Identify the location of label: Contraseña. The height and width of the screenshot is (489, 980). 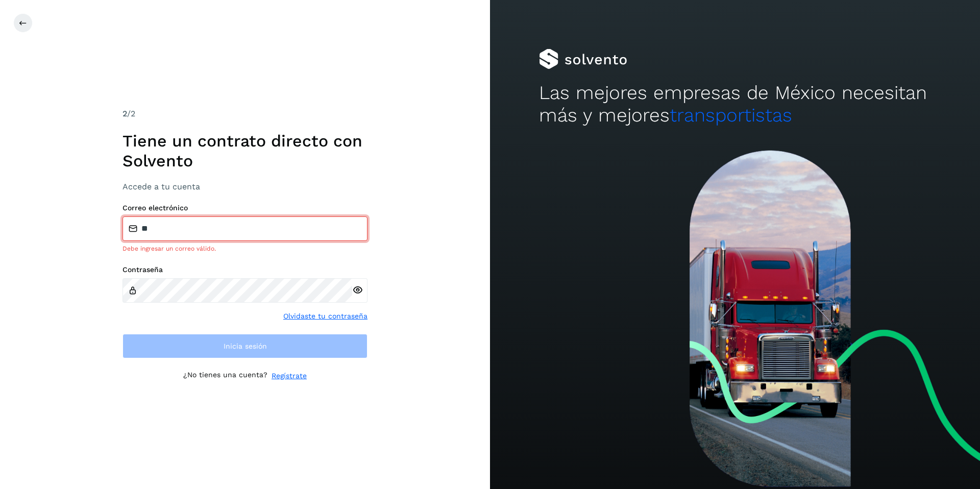
(245, 270).